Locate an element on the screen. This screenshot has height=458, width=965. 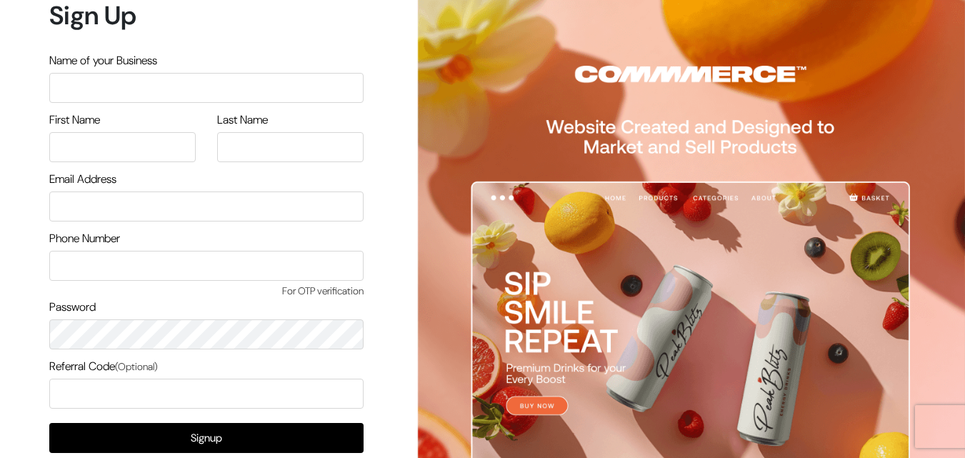
label: Email Address is located at coordinates (83, 179).